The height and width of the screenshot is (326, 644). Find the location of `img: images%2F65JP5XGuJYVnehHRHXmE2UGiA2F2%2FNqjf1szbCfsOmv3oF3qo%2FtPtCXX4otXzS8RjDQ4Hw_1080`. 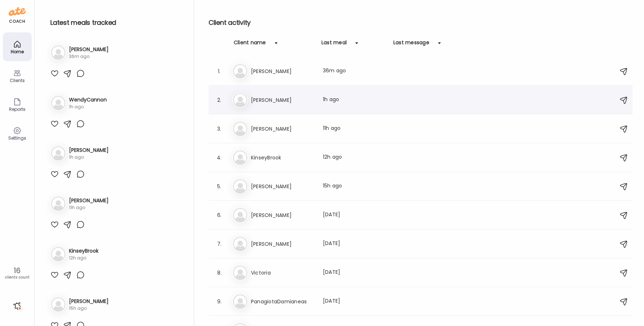

img: images%2F65JP5XGuJYVnehHRHXmE2UGiA2F2%2FNqjf1szbCfsOmv3oF3qo%2FtPtCXX4otXzS8RjDQ4Hw_1080 is located at coordinates (54, 124).